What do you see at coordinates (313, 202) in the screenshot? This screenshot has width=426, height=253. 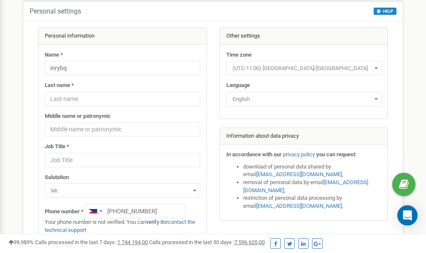 I see `li: restriction of personal data processing by email .` at bounding box center [313, 202].